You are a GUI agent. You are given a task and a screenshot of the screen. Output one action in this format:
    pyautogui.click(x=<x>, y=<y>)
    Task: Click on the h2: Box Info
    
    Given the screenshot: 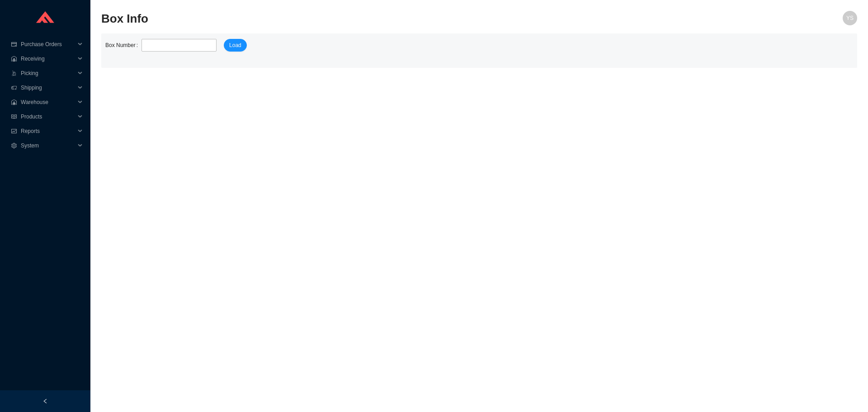 What is the action you would take?
    pyautogui.click(x=385, y=19)
    